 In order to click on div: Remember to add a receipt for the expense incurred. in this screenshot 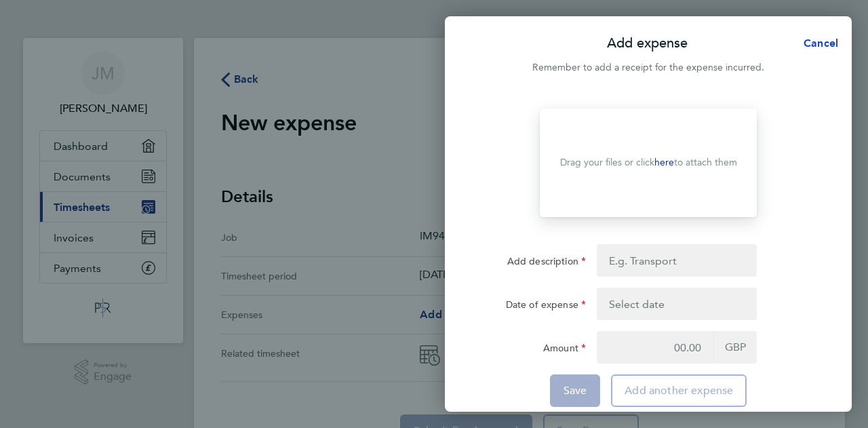, I will do `click(648, 68)`.